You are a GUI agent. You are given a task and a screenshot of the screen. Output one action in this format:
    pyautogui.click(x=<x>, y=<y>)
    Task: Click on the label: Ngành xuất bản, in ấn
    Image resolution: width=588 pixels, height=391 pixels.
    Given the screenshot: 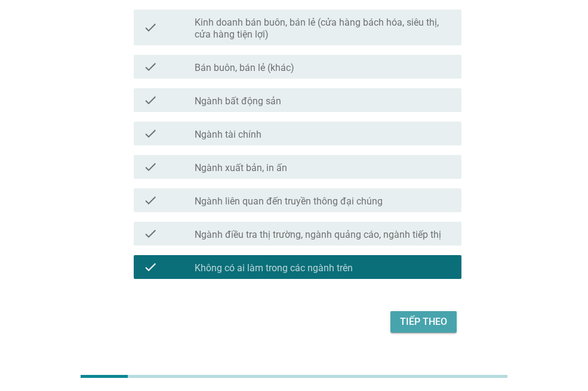 What is the action you would take?
    pyautogui.click(x=241, y=168)
    